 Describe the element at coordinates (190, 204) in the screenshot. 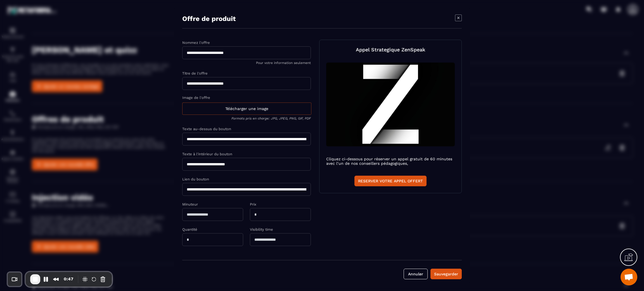

I see `label: Minuteur` at that location.